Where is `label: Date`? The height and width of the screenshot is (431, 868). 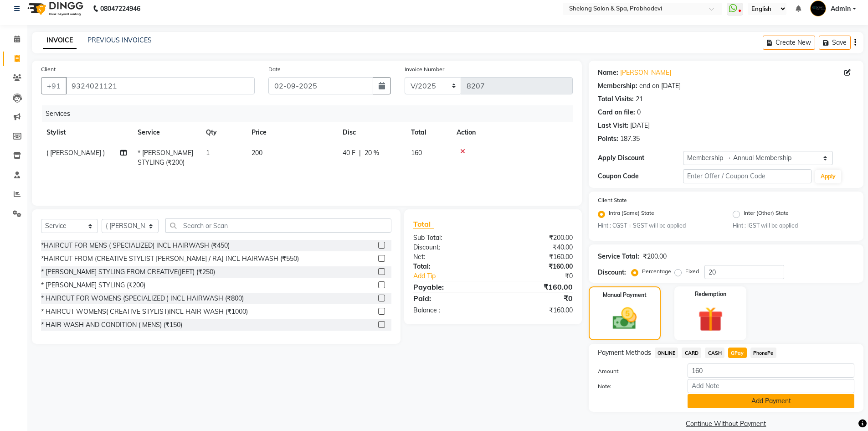
label: Date is located at coordinates (274, 69).